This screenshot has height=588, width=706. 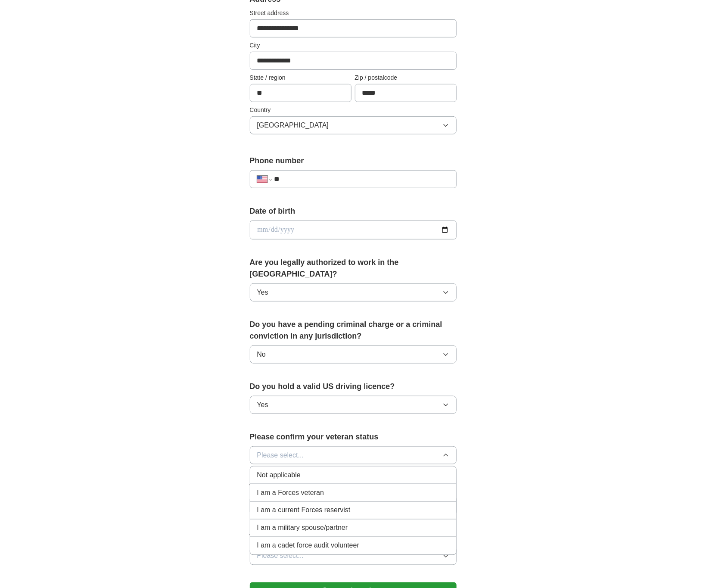 What do you see at coordinates (303, 528) in the screenshot?
I see `span: I am a military spouse/partner` at bounding box center [303, 528].